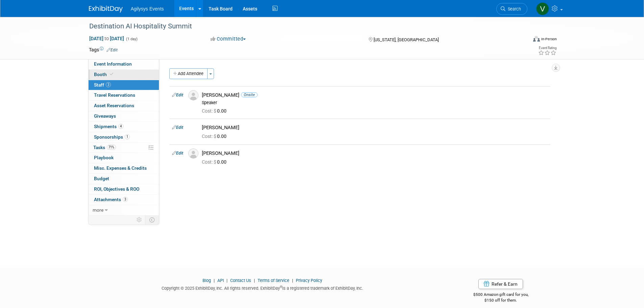 The width and height of the screenshot is (644, 308). What do you see at coordinates (114, 106) in the screenshot?
I see `span: Asset Reservations` at bounding box center [114, 106].